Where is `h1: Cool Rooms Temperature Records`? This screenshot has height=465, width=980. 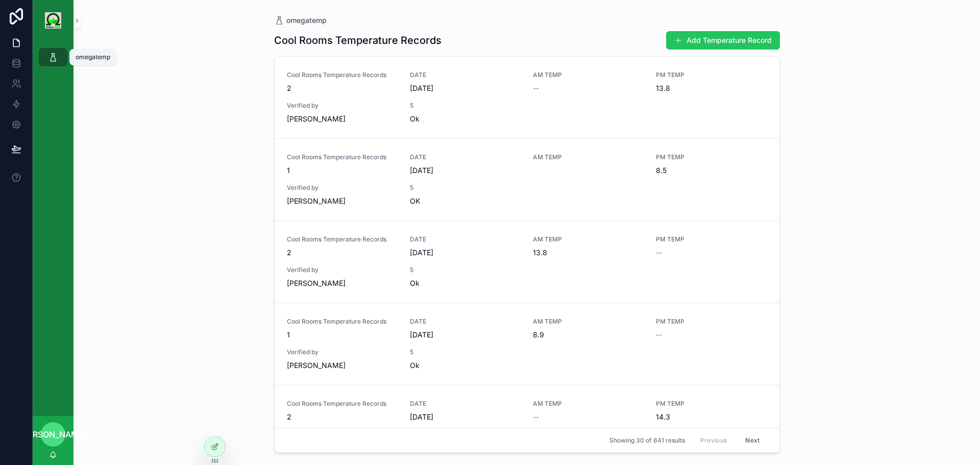
h1: Cool Rooms Temperature Records is located at coordinates (358, 40).